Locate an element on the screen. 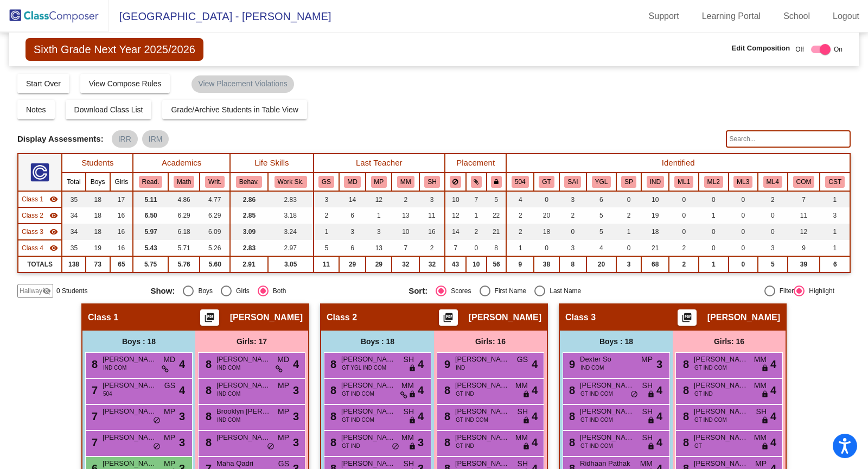 The width and height of the screenshot is (868, 469). td: Steve Gifford - No Class Name is located at coordinates (40, 248).